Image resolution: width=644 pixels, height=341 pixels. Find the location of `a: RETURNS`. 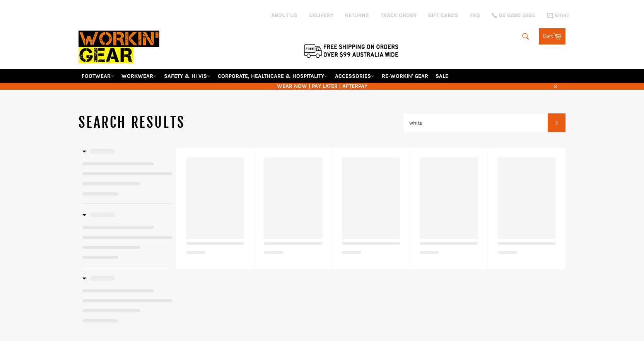

a: RETURNS is located at coordinates (357, 15).